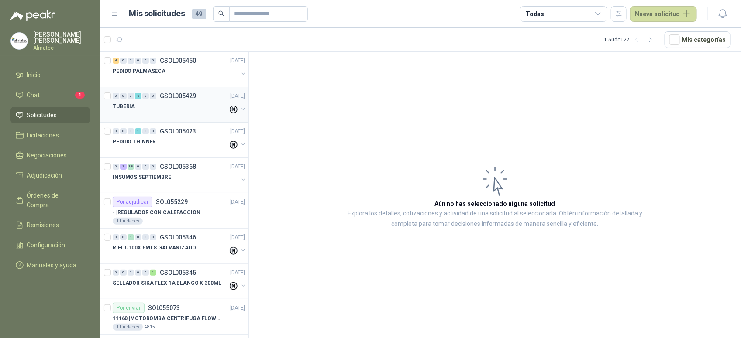 This screenshot has height=338, width=741. I want to click on p: GSOL005346, so click(178, 238).